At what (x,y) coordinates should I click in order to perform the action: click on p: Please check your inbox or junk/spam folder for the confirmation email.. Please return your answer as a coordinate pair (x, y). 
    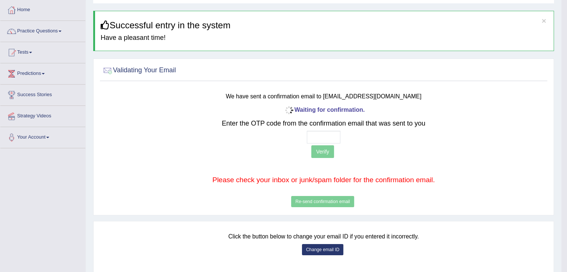
    Looking at the image, I should click on (324, 180).